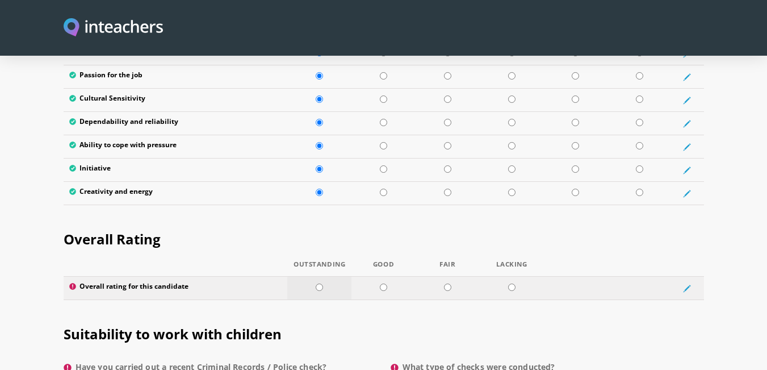  What do you see at coordinates (173, 333) in the screenshot?
I see `span: Suitability to work with children` at bounding box center [173, 333].